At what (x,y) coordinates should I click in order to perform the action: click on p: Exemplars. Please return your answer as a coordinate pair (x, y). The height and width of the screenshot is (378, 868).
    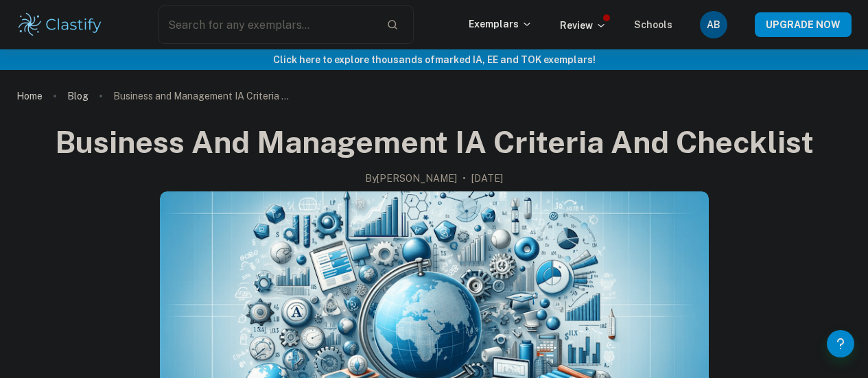
    Looking at the image, I should click on (500, 24).